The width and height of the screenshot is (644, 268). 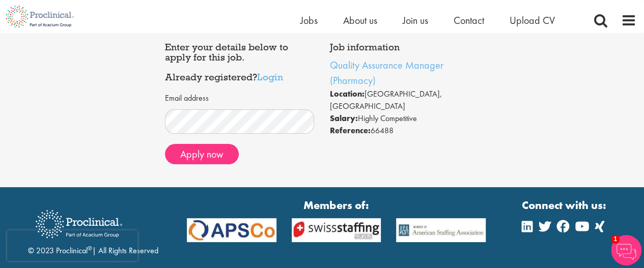 I want to click on a: About us, so click(x=360, y=20).